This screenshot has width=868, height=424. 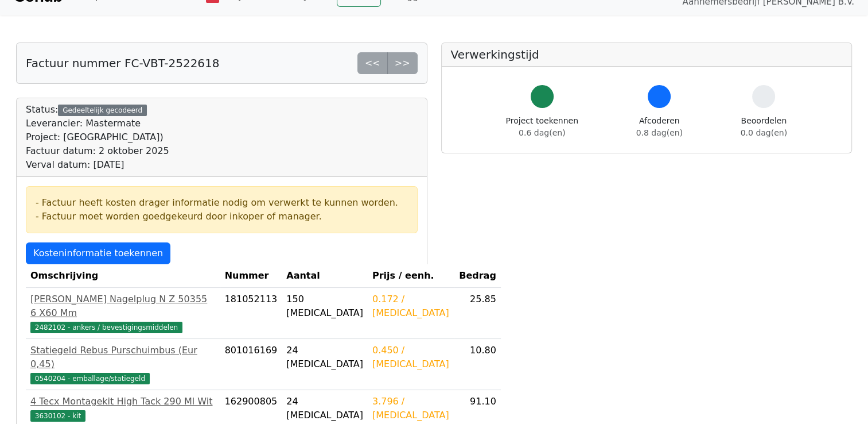 I want to click on td: 801016169, so click(x=252, y=364).